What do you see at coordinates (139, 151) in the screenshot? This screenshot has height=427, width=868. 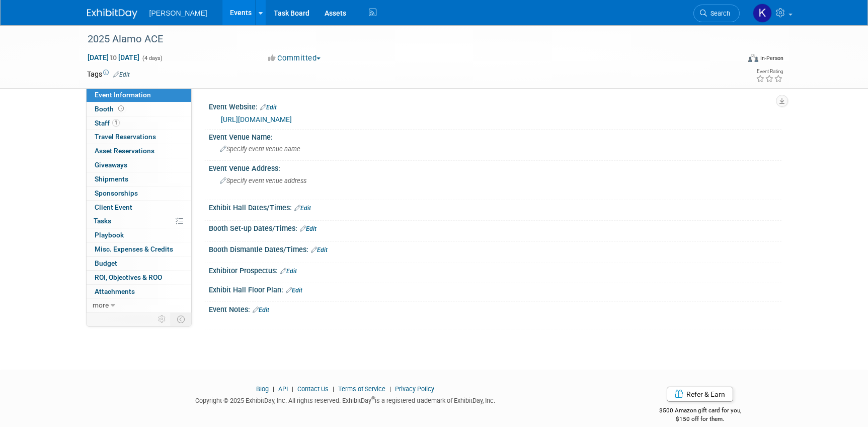 I see `a: Asset Reservations` at bounding box center [139, 151].